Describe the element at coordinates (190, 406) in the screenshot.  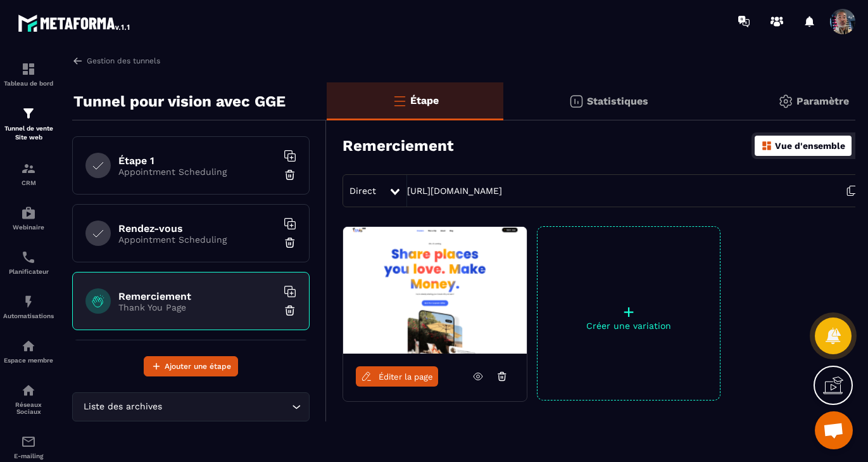
I see `div: Search for option` at that location.